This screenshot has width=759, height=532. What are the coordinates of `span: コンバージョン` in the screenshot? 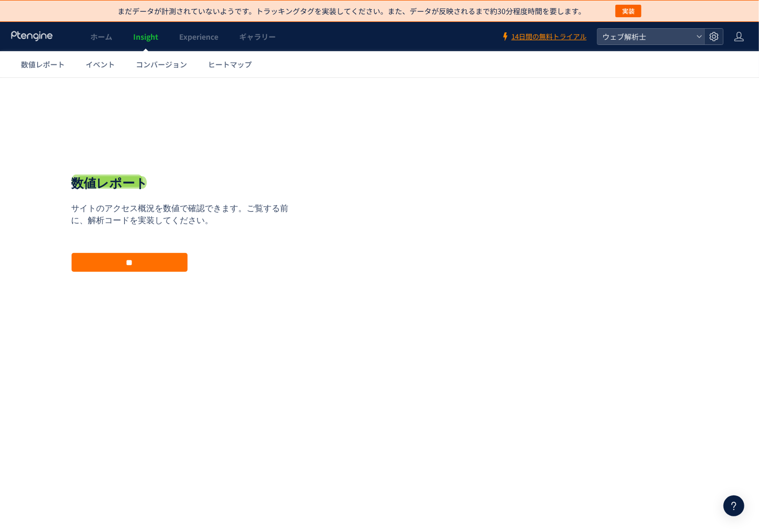 It's located at (161, 65).